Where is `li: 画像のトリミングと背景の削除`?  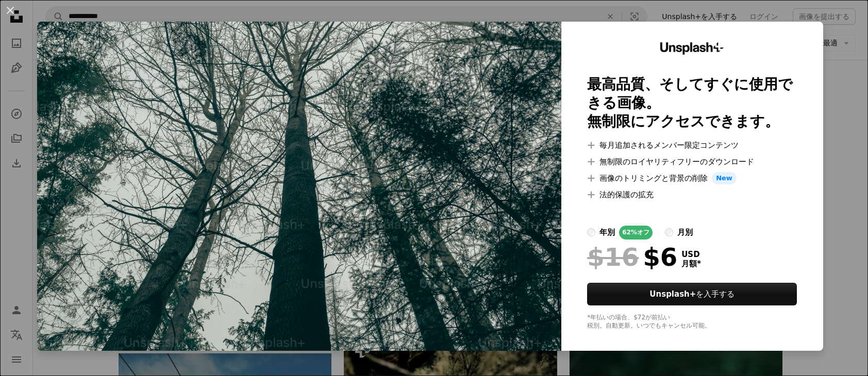 li: 画像のトリミングと背景の削除 is located at coordinates (691, 178).